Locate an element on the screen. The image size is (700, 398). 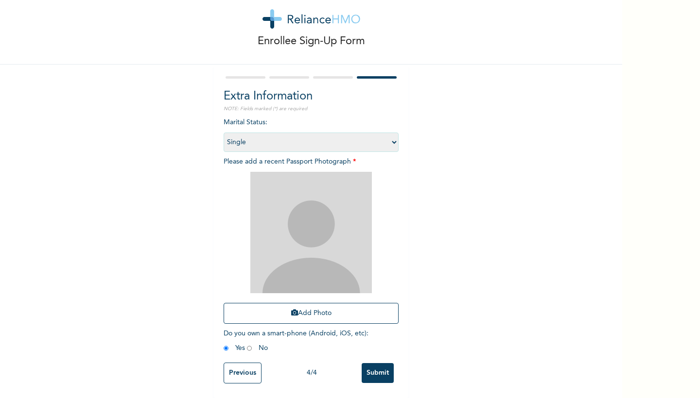
span: Marital Status : is located at coordinates (311, 132).